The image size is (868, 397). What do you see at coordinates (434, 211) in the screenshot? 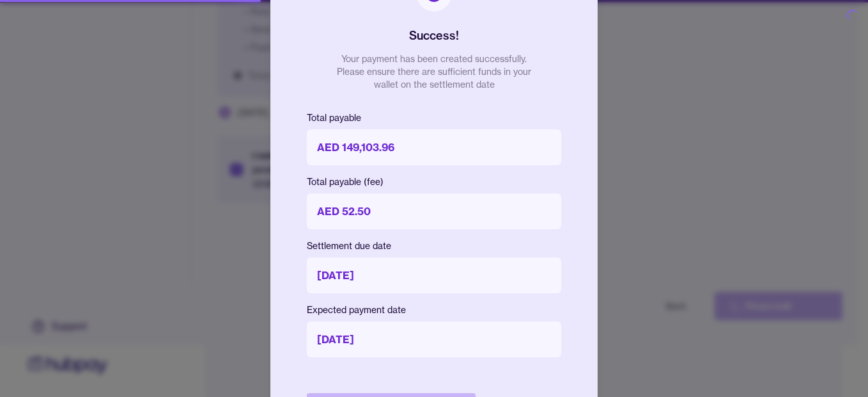
I see `p: AED 52.50` at bounding box center [434, 211].